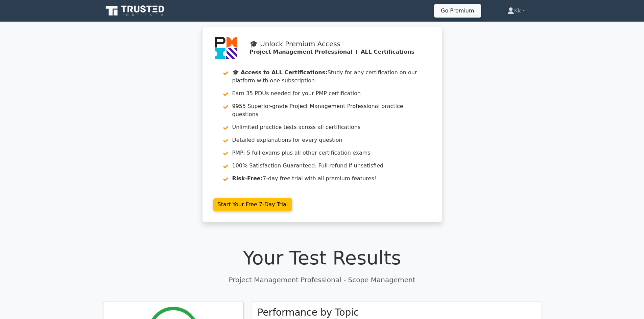  What do you see at coordinates (322, 257) in the screenshot?
I see `h1: Your Test Results` at bounding box center [322, 257].